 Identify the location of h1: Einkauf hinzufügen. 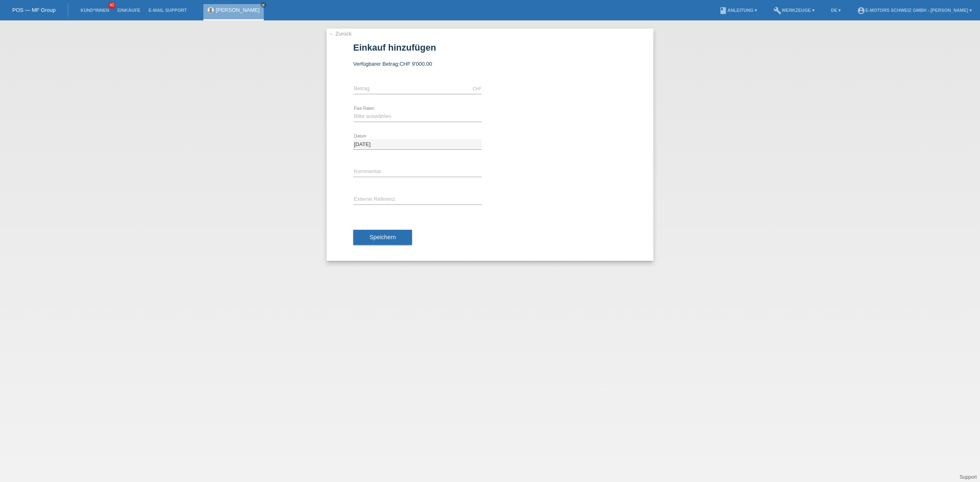
(490, 47).